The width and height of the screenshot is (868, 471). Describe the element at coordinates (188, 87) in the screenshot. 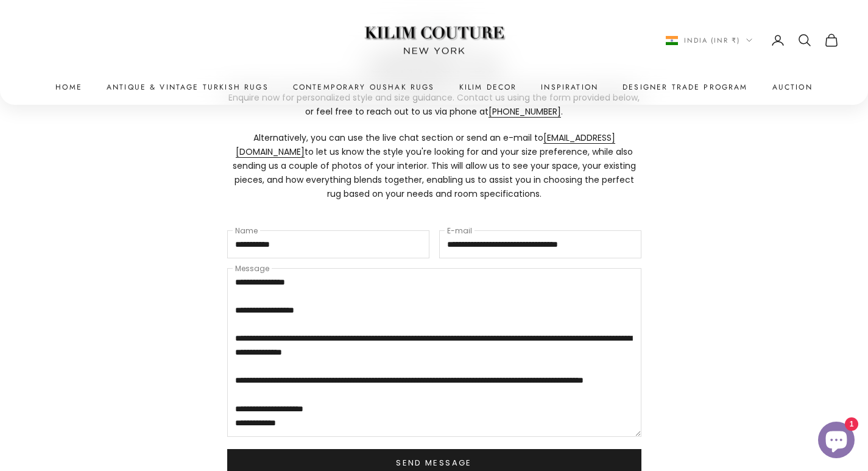

I see `a: Antique & Vintage Turkish Rugs` at that location.